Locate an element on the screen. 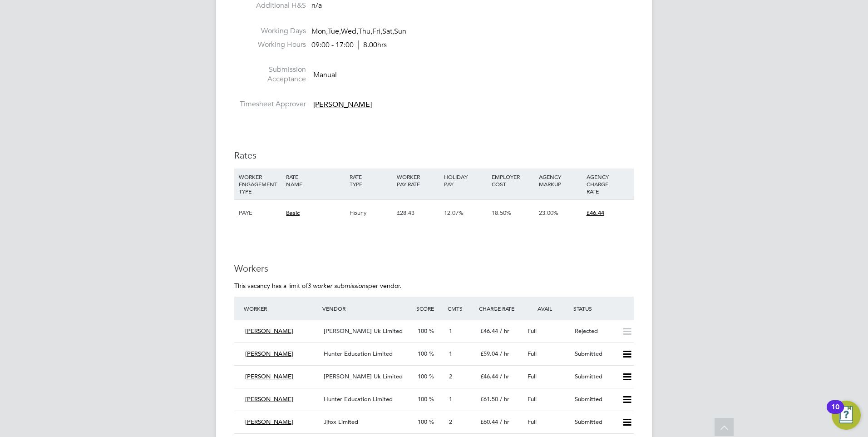 The image size is (868, 437). div: AGENCY CHARGE RATE is located at coordinates (608, 184).